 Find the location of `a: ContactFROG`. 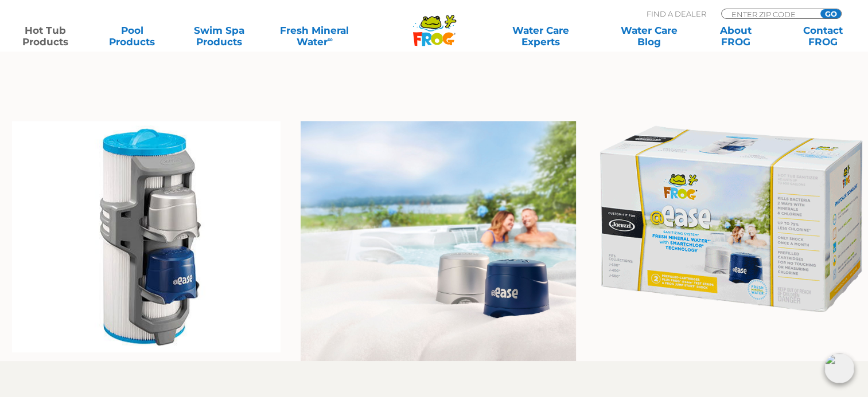

a: ContactFROG is located at coordinates (823, 36).